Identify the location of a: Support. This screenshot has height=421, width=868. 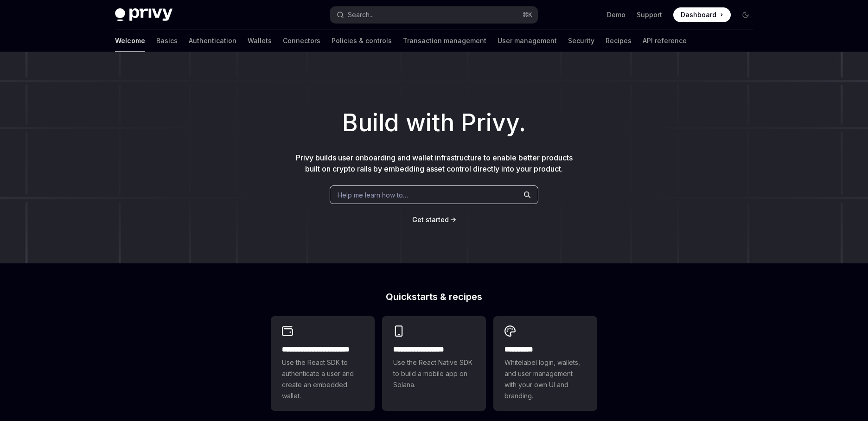
(649, 15).